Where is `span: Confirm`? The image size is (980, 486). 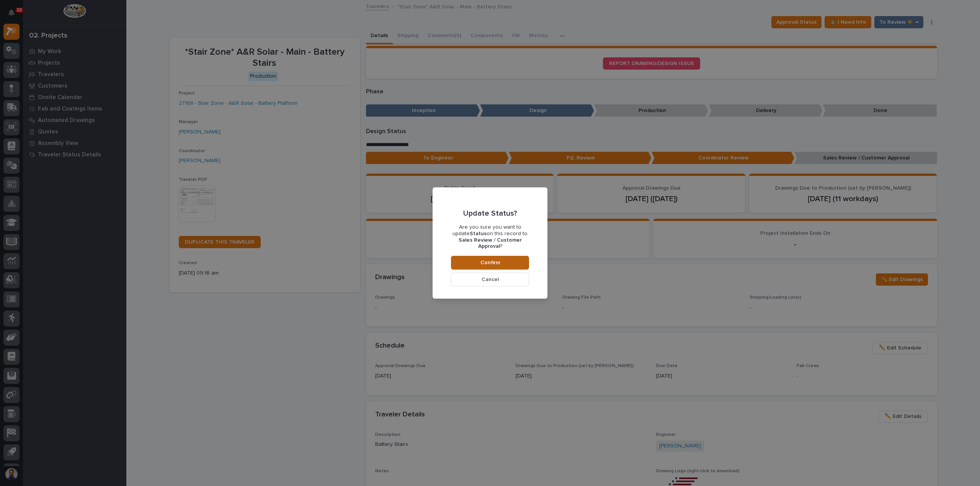 span: Confirm is located at coordinates (490, 263).